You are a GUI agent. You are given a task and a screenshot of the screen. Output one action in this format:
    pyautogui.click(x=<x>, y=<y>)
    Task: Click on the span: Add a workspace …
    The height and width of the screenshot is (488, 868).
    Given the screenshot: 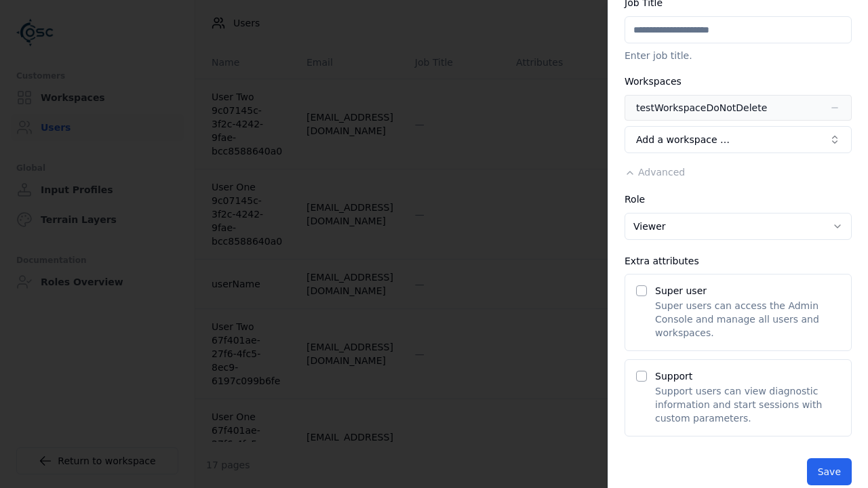 What is the action you would take?
    pyautogui.click(x=682, y=139)
    